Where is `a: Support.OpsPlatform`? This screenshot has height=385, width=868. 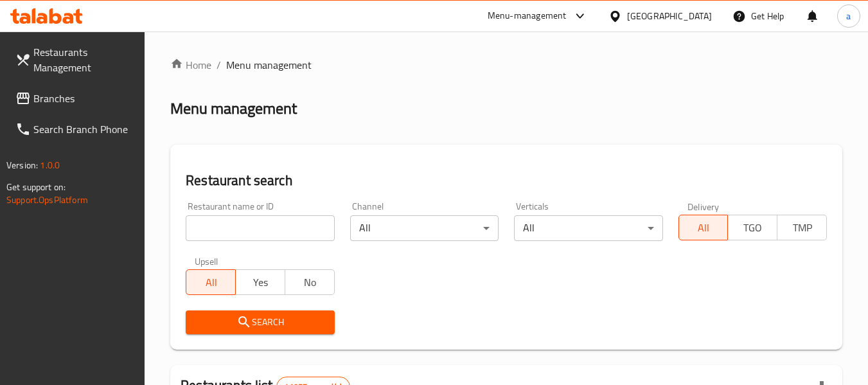
a: Support.OpsPlatform is located at coordinates (47, 200).